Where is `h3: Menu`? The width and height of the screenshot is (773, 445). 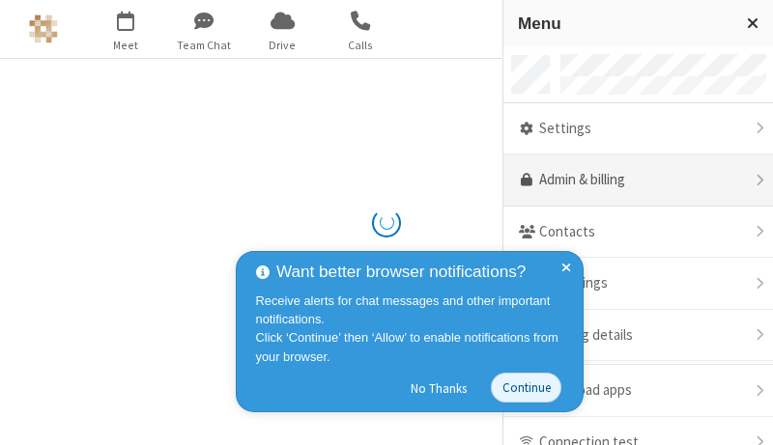
h3: Menu is located at coordinates (623, 23).